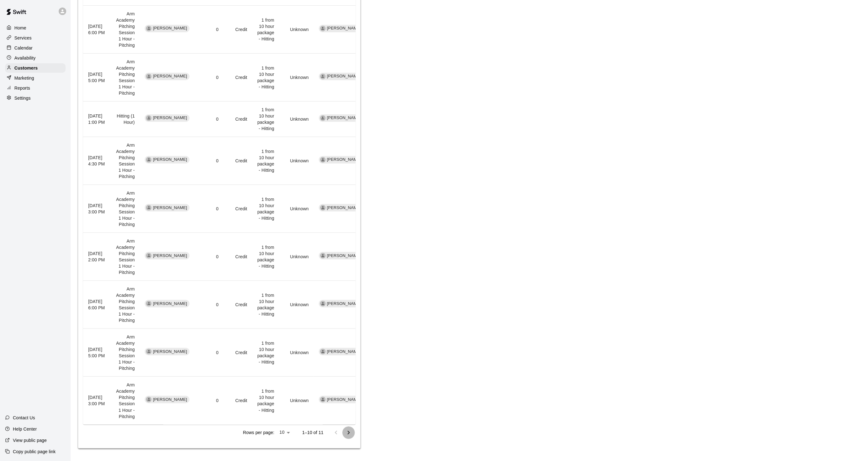 Image resolution: width=868 pixels, height=461 pixels. Describe the element at coordinates (35, 98) in the screenshot. I see `a: Settings` at that location.